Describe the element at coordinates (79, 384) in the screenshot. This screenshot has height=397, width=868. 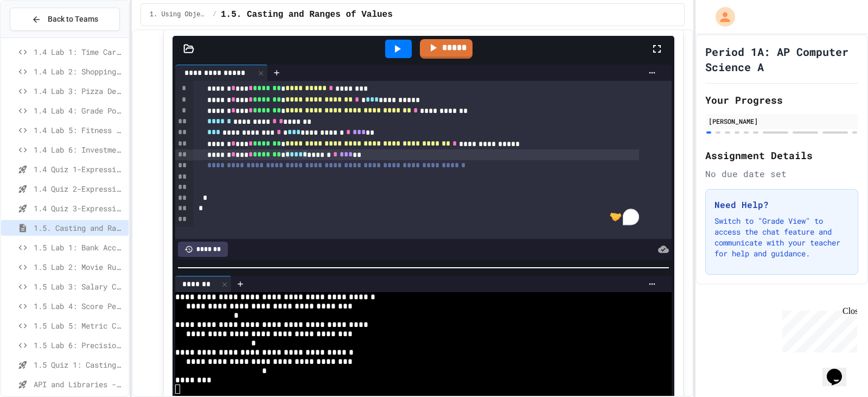
I see `span: API and Libraries - Topic 1.7` at that location.